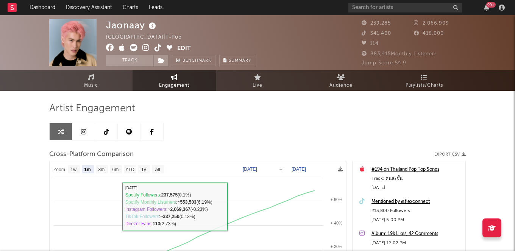 The image size is (515, 251). I want to click on div: Album: 19k Likes, 42 Comments, so click(416, 234).